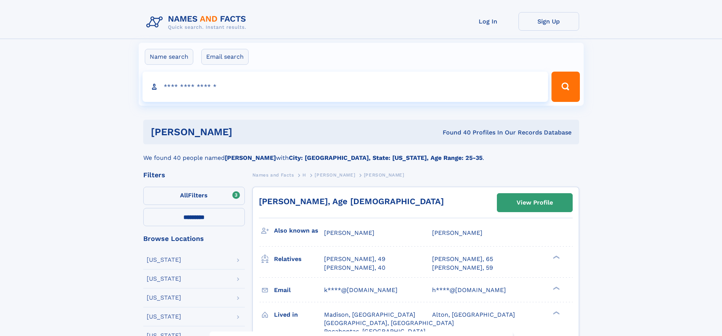 This screenshot has width=722, height=336. What do you see at coordinates (273, 175) in the screenshot?
I see `a: Names and Facts` at bounding box center [273, 175].